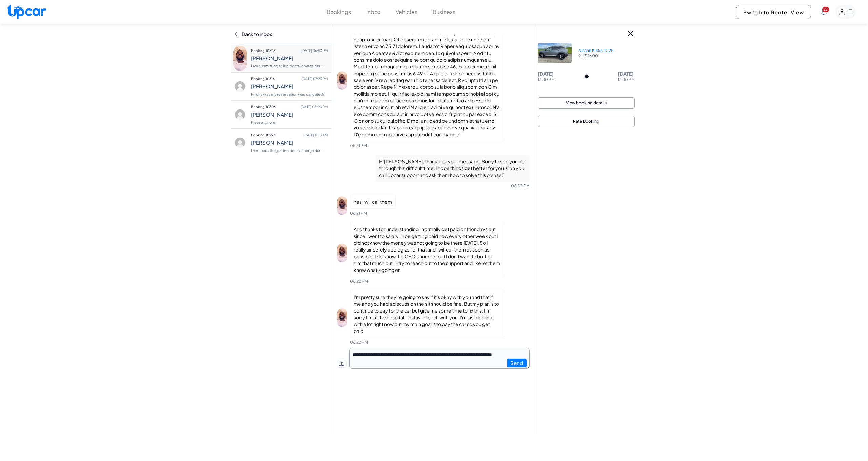  I want to click on span: 05:31 PM, so click(359, 145).